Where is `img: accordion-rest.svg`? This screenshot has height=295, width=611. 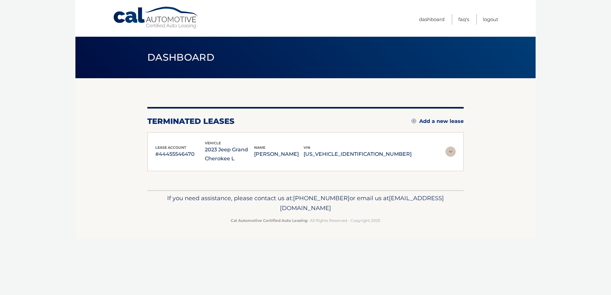 img: accordion-rest.svg is located at coordinates (450, 152).